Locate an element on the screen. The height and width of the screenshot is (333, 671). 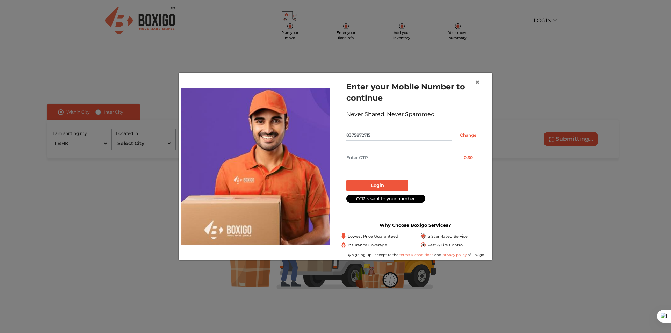
span: Lowest Price Guaranteed is located at coordinates (373, 236).